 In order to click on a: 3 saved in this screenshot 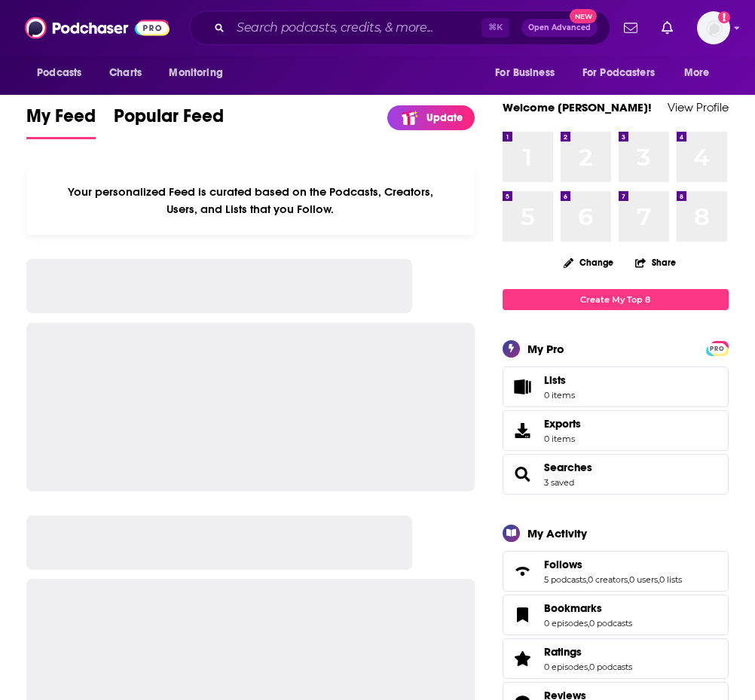, I will do `click(559, 483)`.